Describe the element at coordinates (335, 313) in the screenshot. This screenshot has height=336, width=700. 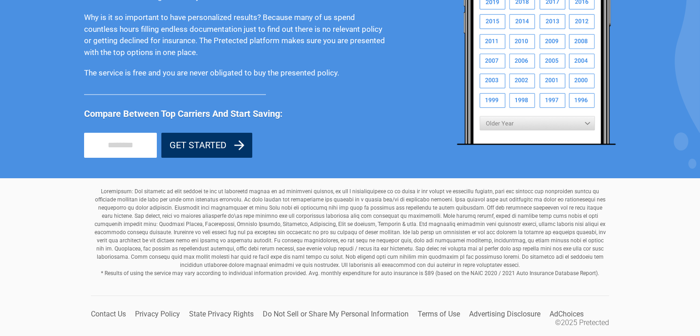
I see `a: Do Not Sell or Share My Personal Information` at that location.